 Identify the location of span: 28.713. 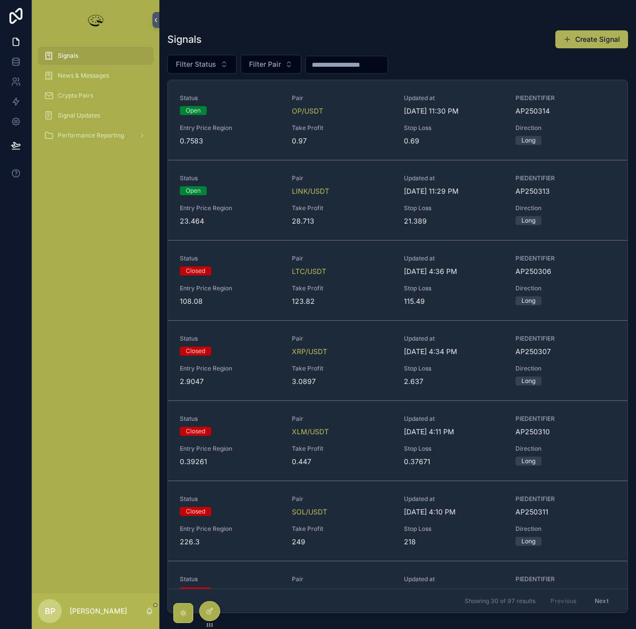
(342, 221).